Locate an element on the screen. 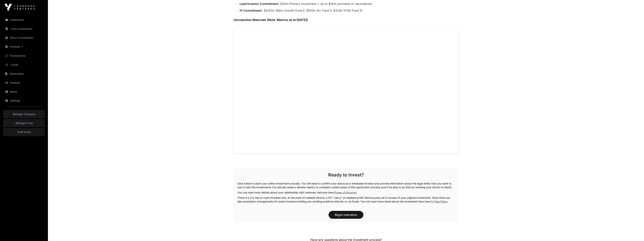  a: Direct Investments is located at coordinates (24, 38).